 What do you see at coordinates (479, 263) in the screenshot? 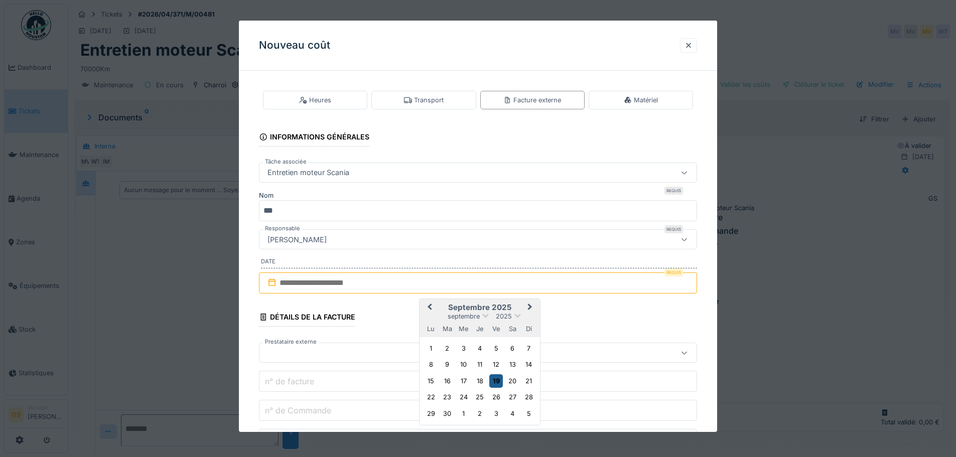
I see `label: Date` at bounding box center [479, 263].